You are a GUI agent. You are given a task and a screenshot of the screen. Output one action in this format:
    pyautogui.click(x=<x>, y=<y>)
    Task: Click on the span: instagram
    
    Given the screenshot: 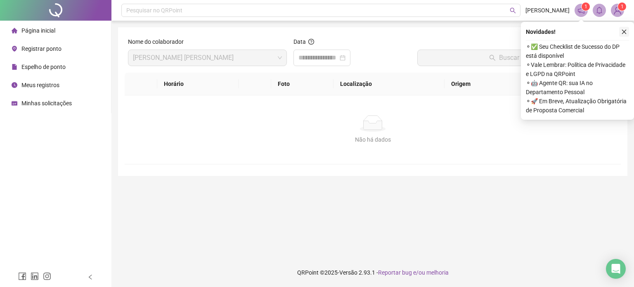 What is the action you would take?
    pyautogui.click(x=47, y=276)
    